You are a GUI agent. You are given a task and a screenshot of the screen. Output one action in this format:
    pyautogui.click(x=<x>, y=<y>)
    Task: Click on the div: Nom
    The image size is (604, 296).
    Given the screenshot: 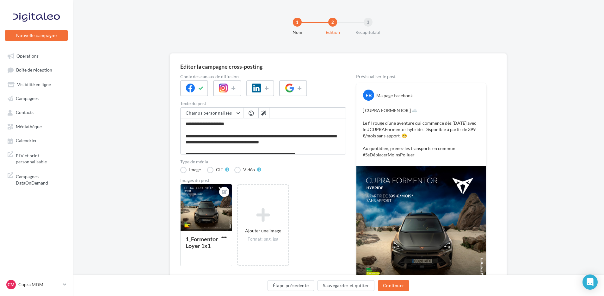 What is the action you would take?
    pyautogui.click(x=297, y=32)
    